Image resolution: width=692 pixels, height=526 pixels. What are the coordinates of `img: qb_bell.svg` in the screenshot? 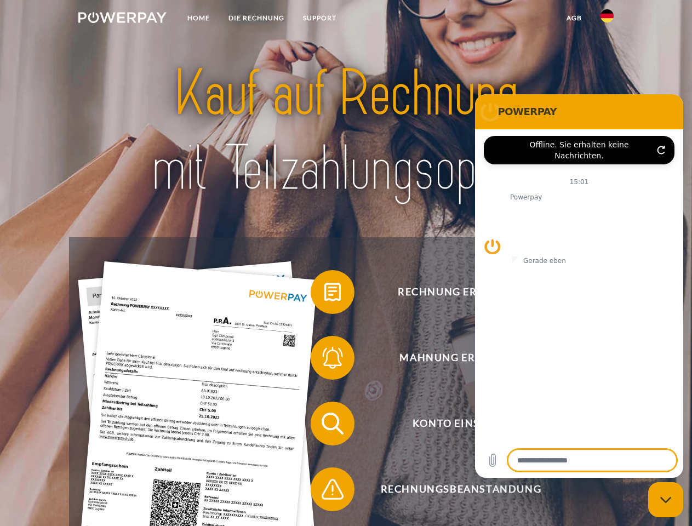 It's located at (332, 358).